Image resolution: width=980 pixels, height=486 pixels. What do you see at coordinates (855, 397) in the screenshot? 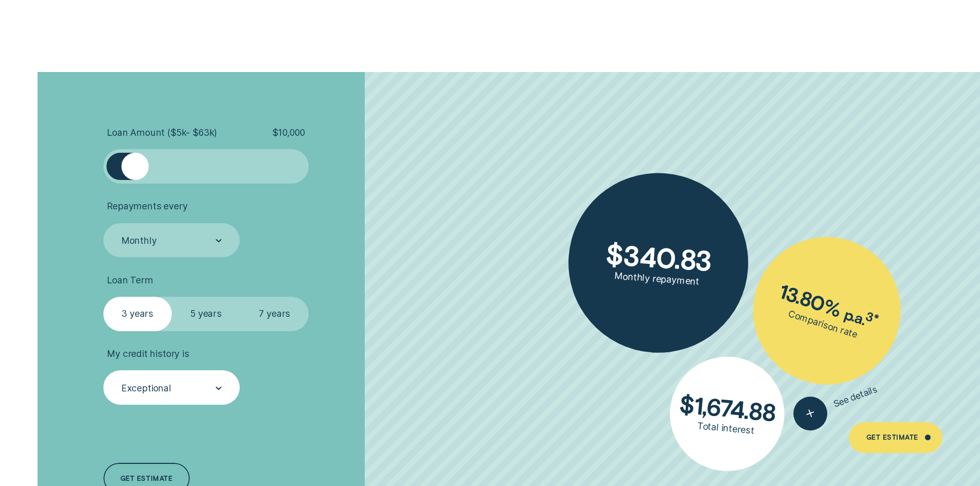
I see `span: See details` at bounding box center [855, 397].